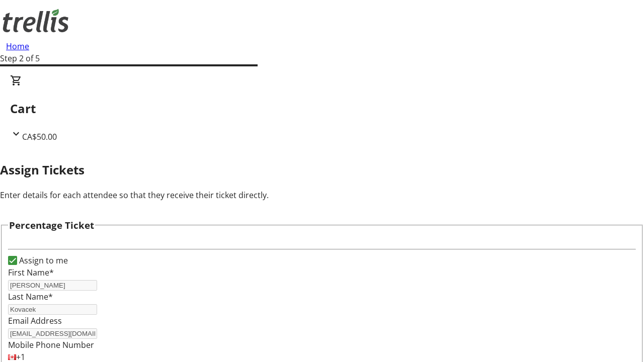 Image resolution: width=644 pixels, height=362 pixels. What do you see at coordinates (42, 260) in the screenshot?
I see `label: Assign to me` at bounding box center [42, 260].